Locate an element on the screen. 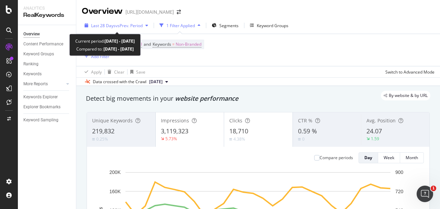 This screenshot has width=440, height=209. div: Compared to: is located at coordinates (105, 49).